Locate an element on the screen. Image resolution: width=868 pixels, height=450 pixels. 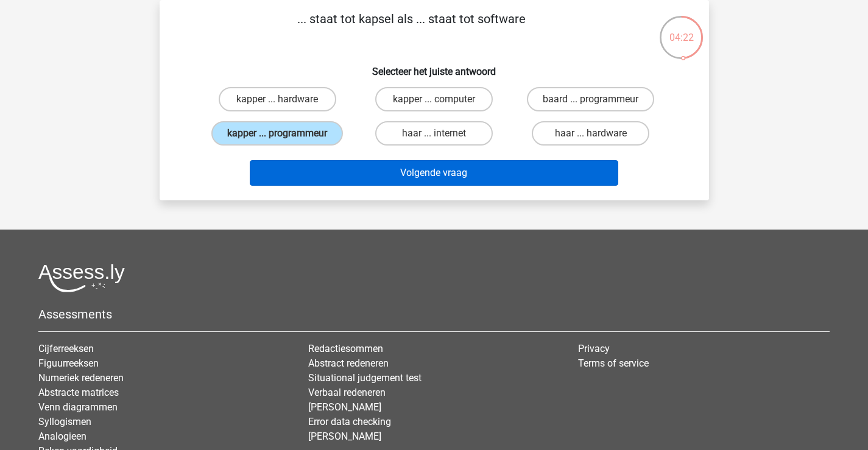
a: Abstract redeneren is located at coordinates (348, 363).